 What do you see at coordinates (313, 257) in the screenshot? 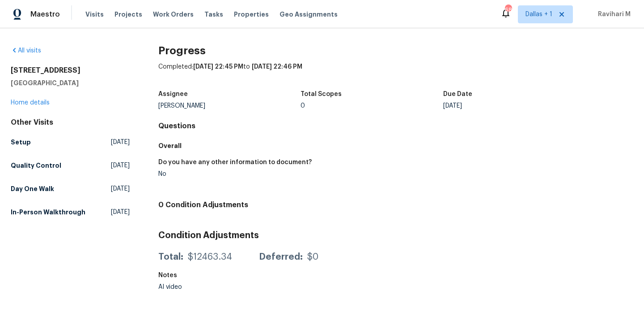
I see `div: $0` at bounding box center [313, 257].